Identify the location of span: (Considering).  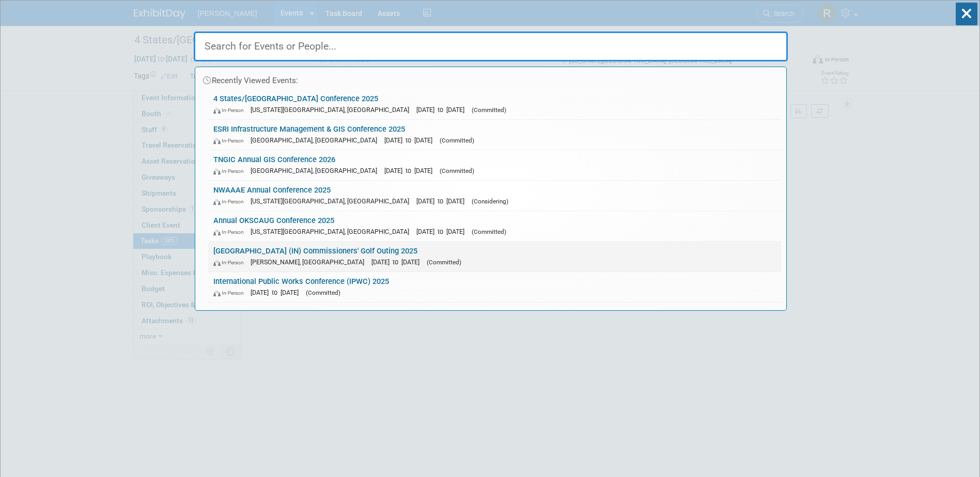
(490, 201).